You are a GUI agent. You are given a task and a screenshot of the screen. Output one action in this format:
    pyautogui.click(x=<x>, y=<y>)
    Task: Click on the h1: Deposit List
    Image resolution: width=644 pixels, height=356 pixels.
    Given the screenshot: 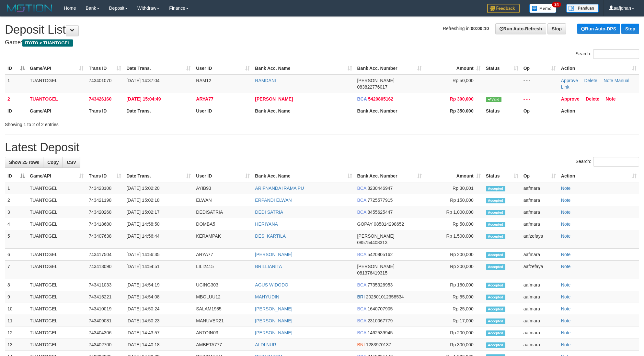 What is the action you would take?
    pyautogui.click(x=322, y=30)
    